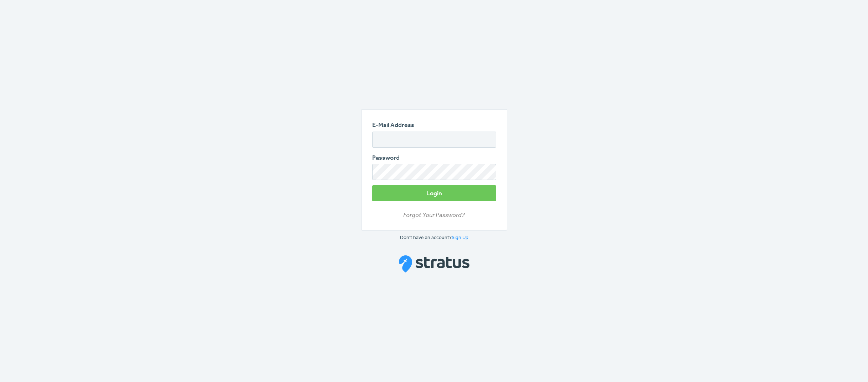 The width and height of the screenshot is (868, 382). I want to click on label: Password, so click(386, 158).